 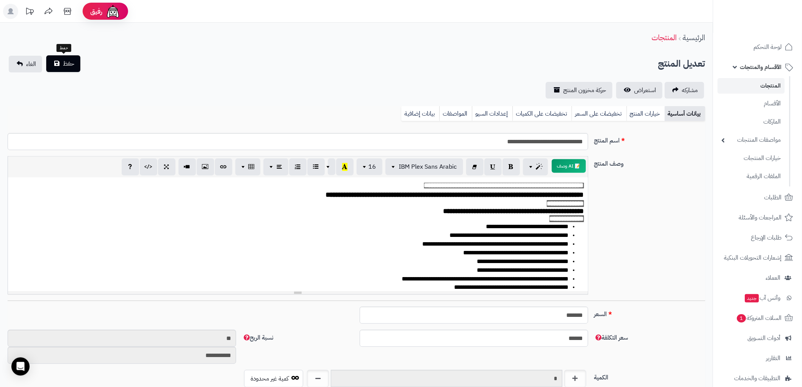 What do you see at coordinates (639, 90) in the screenshot?
I see `a: استعراض` at bounding box center [639, 90].